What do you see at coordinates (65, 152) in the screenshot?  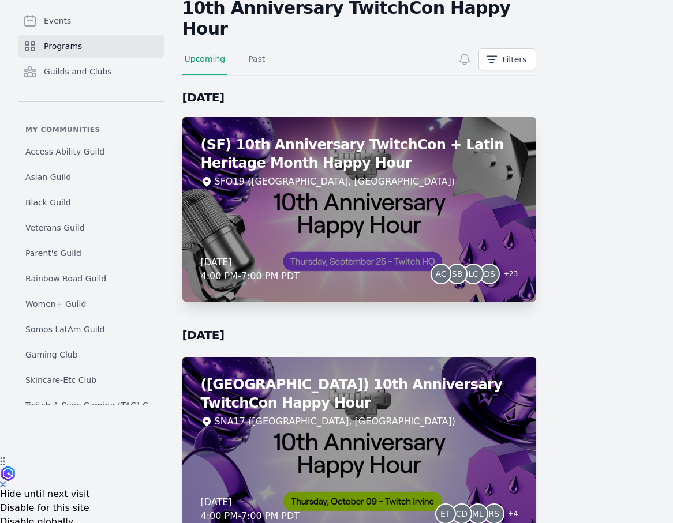 I see `span: Access Ability Guild` at bounding box center [65, 152].